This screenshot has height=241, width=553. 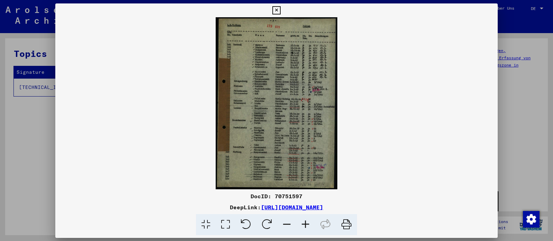 I want to click on div: DeepLink:, so click(x=276, y=208).